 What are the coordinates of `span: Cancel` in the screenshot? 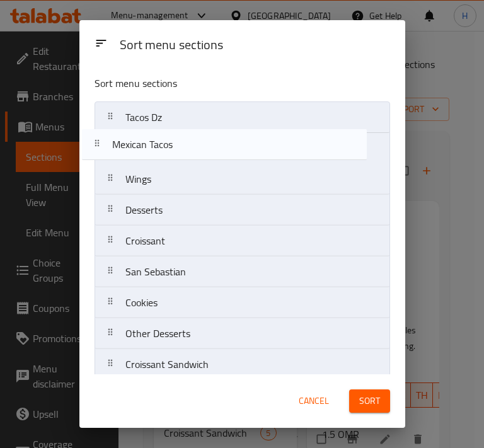 It's located at (314, 401).